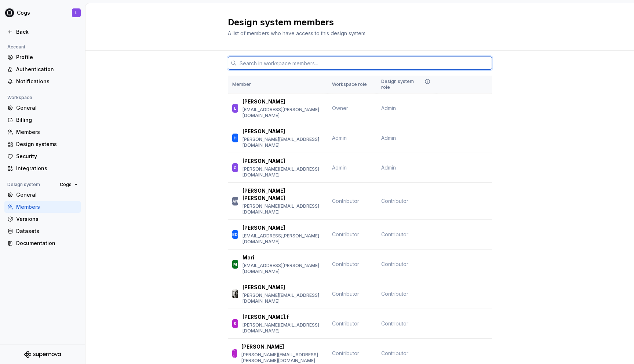 The height and width of the screenshot is (364, 634). Describe the element at coordinates (47, 144) in the screenshot. I see `div: Design systems` at that location.